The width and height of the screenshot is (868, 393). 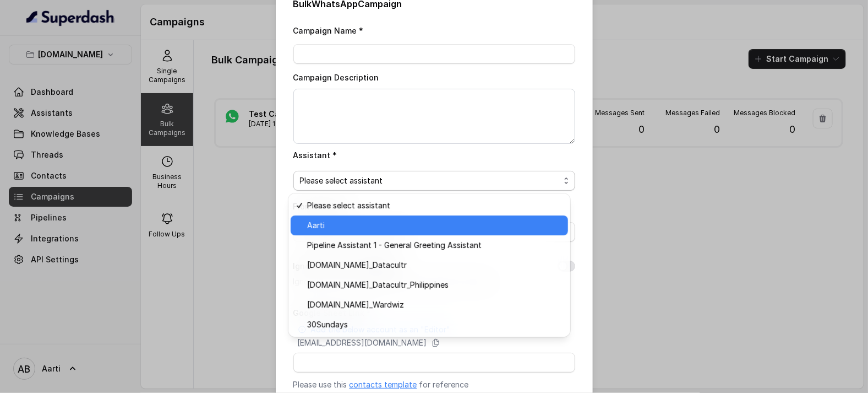 I want to click on span: 30Sundays, so click(x=328, y=325).